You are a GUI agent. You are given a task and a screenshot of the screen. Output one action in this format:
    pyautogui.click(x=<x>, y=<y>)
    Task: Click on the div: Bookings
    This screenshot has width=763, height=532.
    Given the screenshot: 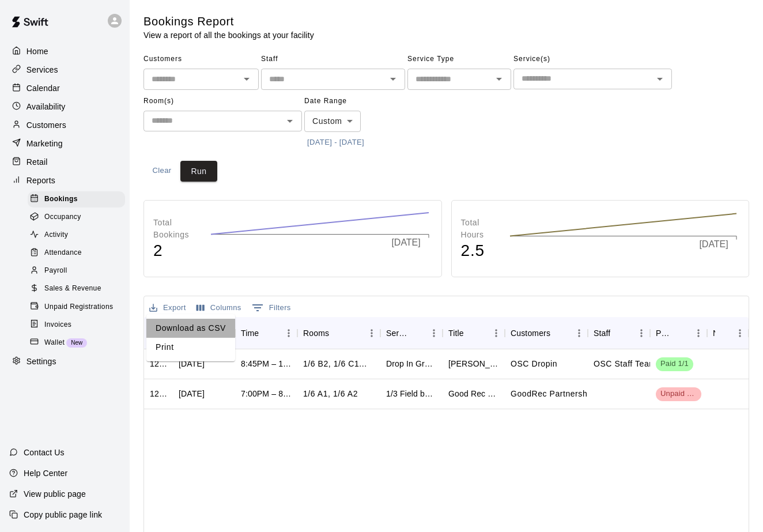 What is the action you would take?
    pyautogui.click(x=76, y=199)
    